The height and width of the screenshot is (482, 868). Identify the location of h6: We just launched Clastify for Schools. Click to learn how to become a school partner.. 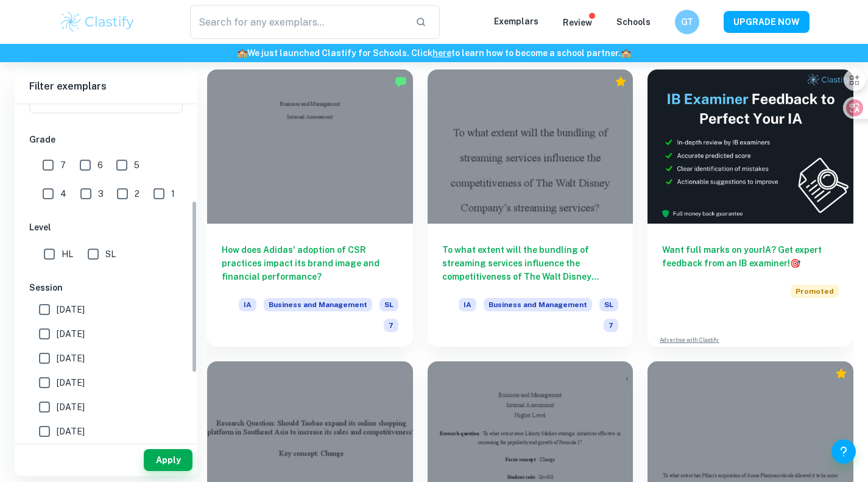
(434, 53).